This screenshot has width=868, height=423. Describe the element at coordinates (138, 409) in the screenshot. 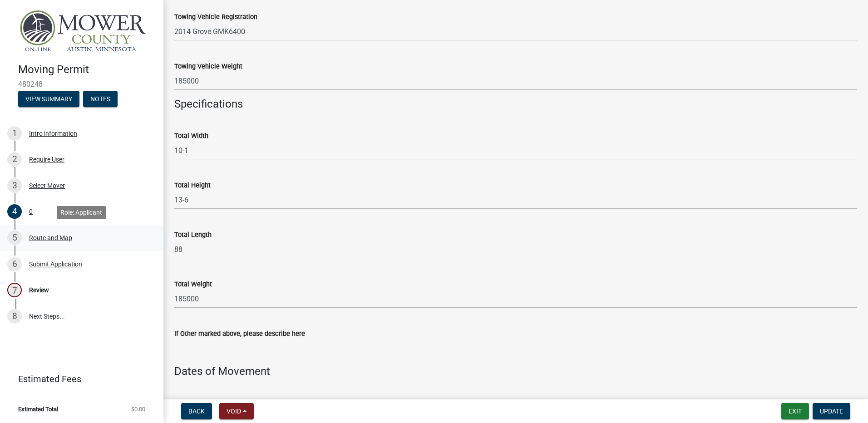

I see `span: $0.00` at that location.